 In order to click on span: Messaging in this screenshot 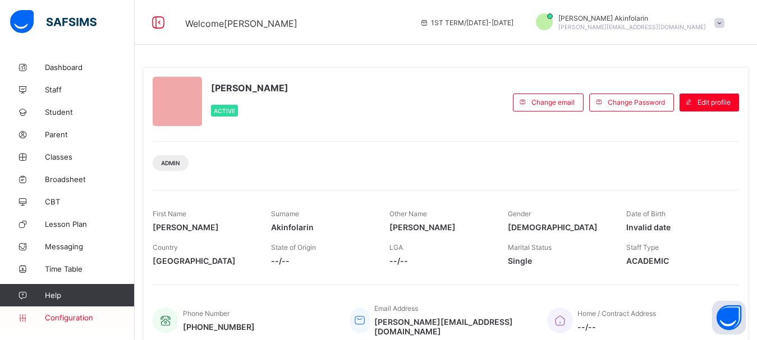, I will do `click(90, 247)`.